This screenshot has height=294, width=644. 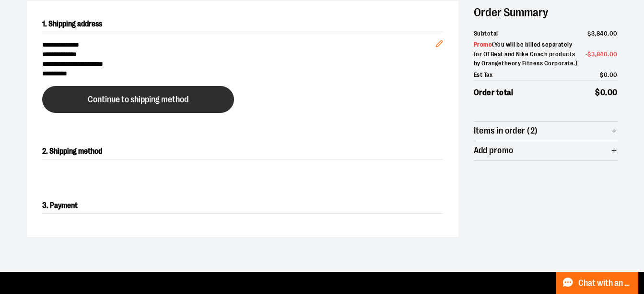 What do you see at coordinates (546, 131) in the screenshot?
I see `button: Items in order (2)` at bounding box center [546, 131].